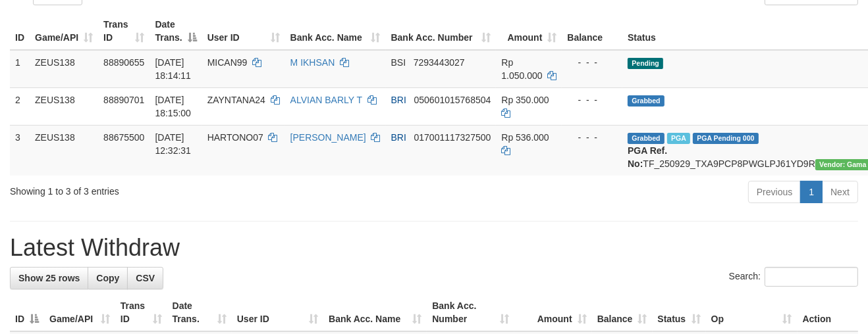 The width and height of the screenshot is (868, 334). What do you see at coordinates (592, 31) in the screenshot?
I see `th: Balance` at bounding box center [592, 31].